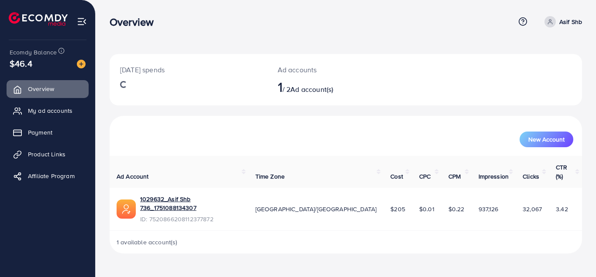 The width and height of the screenshot is (596, 277). Describe the element at coordinates (546, 140) in the screenshot. I see `span: New Account` at that location.